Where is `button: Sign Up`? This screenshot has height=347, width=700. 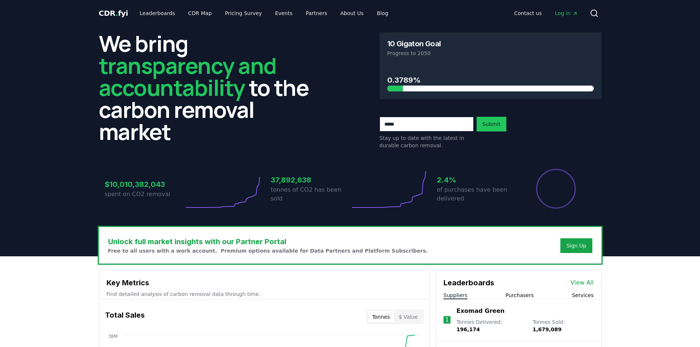 button: Sign Up is located at coordinates (576, 246).